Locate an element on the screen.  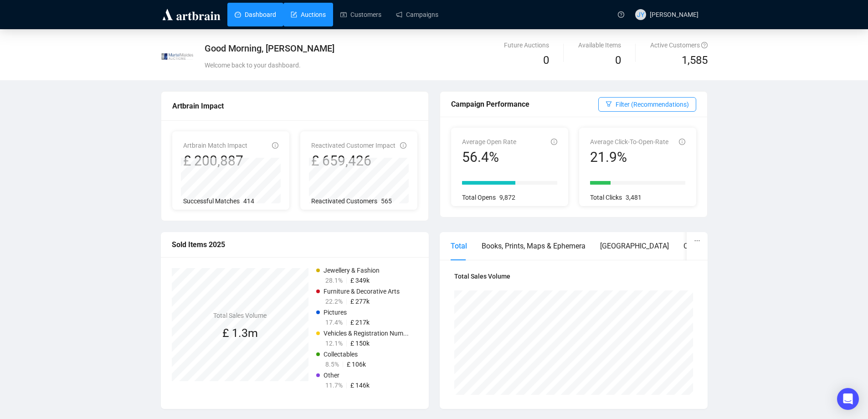
span: 12.1% is located at coordinates (334, 343).